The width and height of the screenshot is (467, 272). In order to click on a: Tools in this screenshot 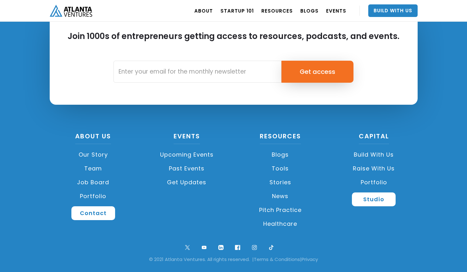, I will do `click(280, 168)`.